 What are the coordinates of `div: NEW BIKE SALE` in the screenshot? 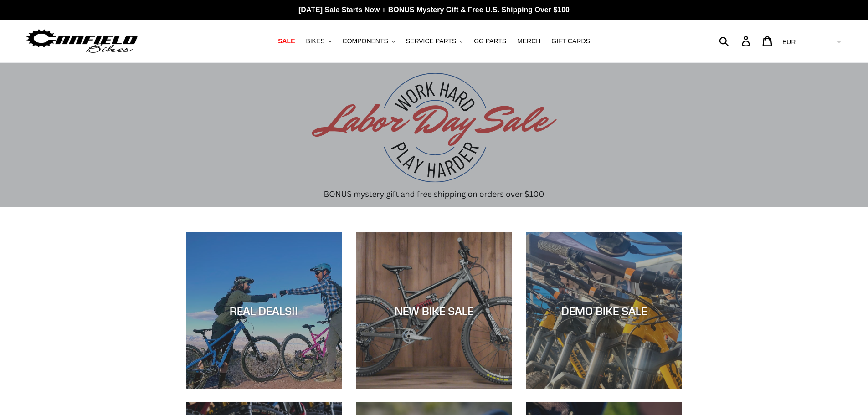 It's located at (434, 310).